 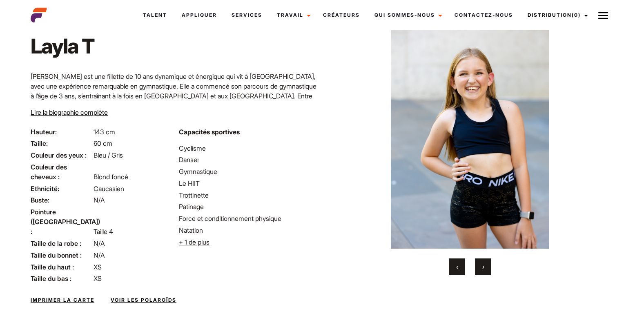 What do you see at coordinates (470, 130) in the screenshot?
I see `img: 0B5A8736` at bounding box center [470, 130].